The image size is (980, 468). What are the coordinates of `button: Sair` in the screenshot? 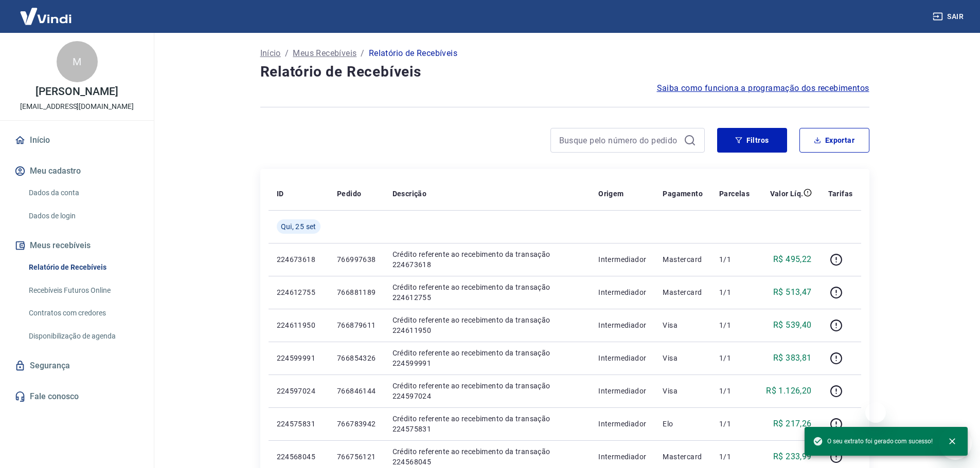 It's located at (949, 16).